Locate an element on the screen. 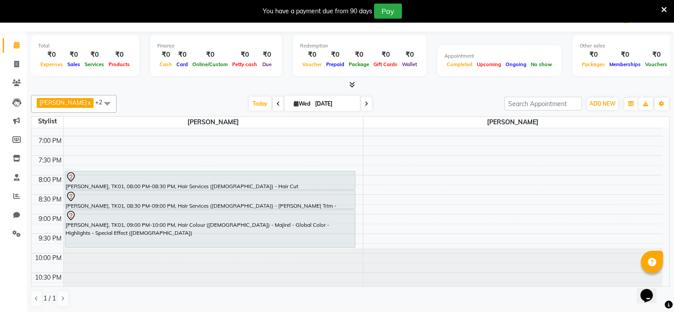 The width and height of the screenshot is (674, 312). span: Prepaid is located at coordinates (335, 64).